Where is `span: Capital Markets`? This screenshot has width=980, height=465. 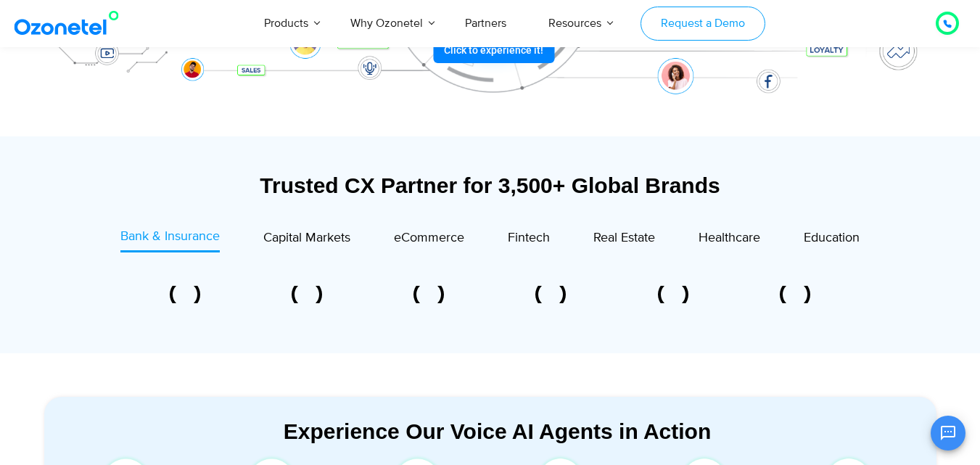
span: Capital Markets is located at coordinates (307, 238).